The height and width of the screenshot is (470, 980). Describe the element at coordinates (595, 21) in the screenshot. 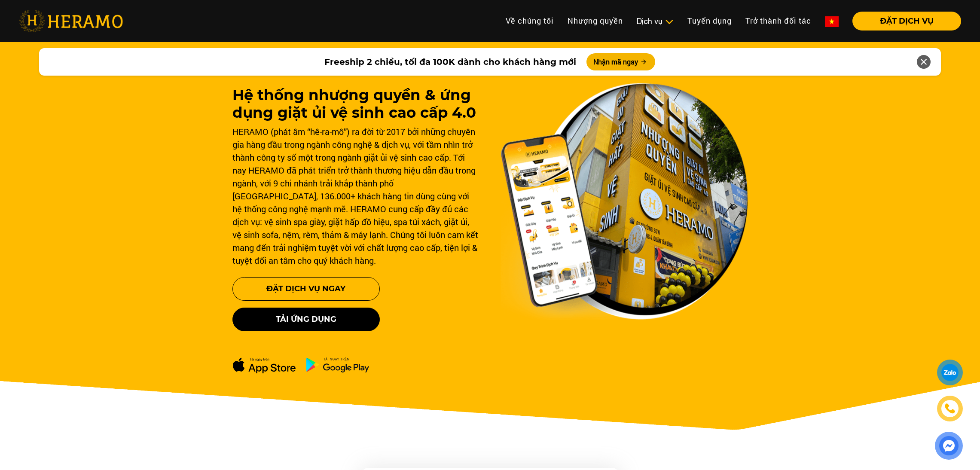

I see `a: Nhượng quyền` at that location.